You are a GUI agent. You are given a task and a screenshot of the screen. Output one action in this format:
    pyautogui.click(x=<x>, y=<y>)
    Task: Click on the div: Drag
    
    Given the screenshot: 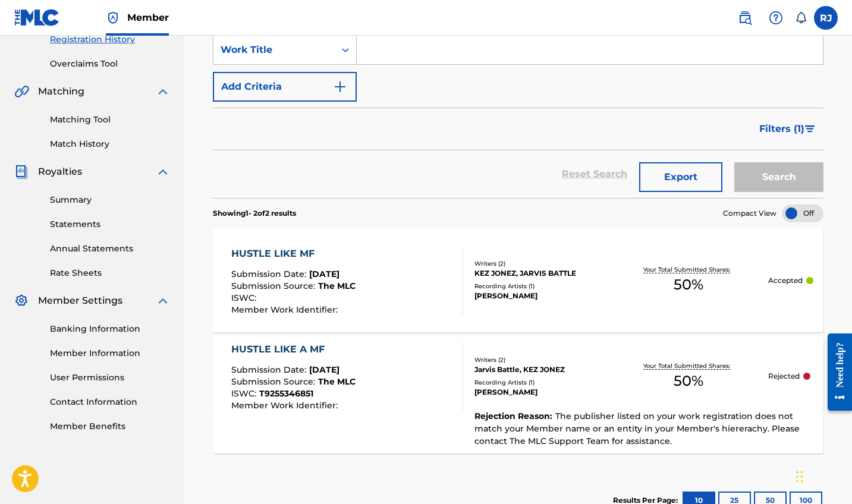 What is the action you would take?
    pyautogui.click(x=800, y=476)
    